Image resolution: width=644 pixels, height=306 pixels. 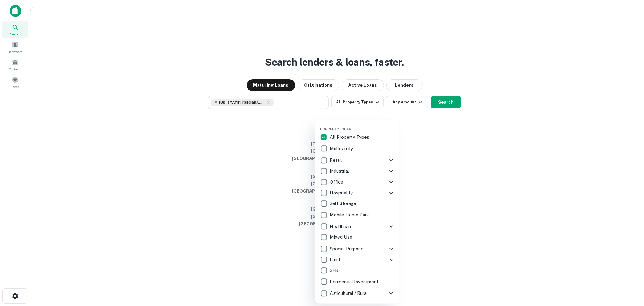 I want to click on p: Mixed Use, so click(x=342, y=237).